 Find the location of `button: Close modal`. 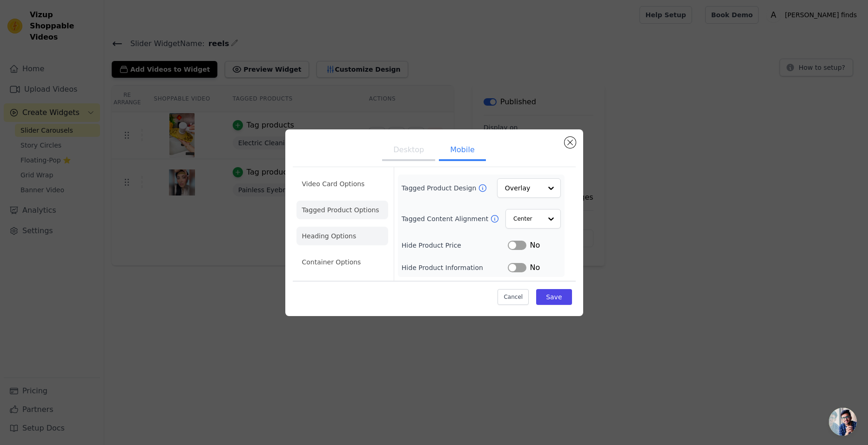

button: Close modal is located at coordinates (571, 143).